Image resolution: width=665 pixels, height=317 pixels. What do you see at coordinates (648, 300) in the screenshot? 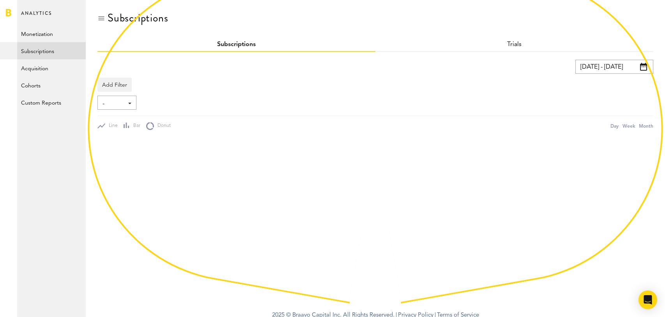
I see `div: Open Intercom Messenger` at bounding box center [648, 300].